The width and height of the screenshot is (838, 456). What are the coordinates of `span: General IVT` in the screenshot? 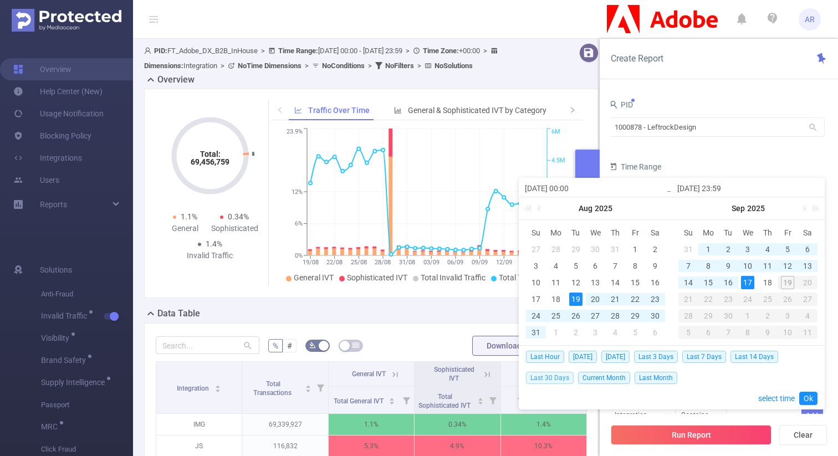 It's located at (314, 278).